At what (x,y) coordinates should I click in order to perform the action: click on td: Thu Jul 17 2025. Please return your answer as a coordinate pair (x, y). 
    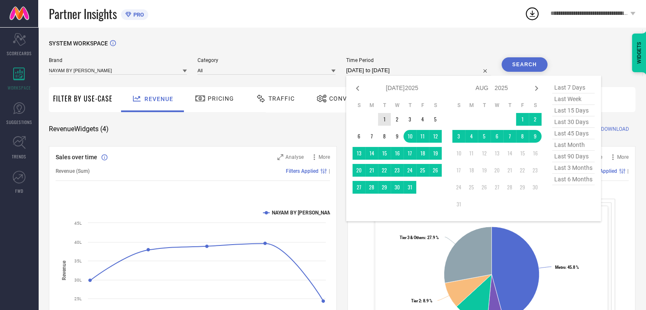
    Looking at the image, I should click on (410, 153).